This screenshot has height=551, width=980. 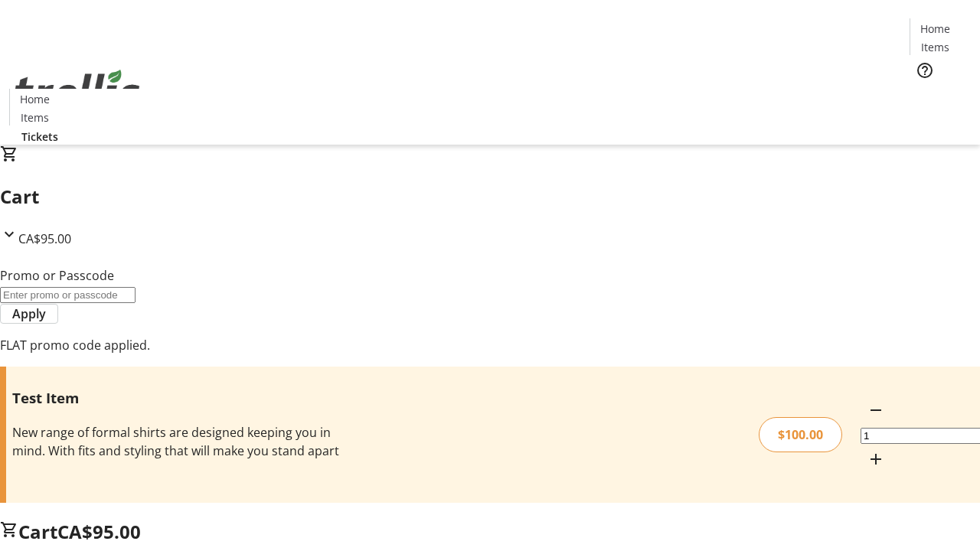 What do you see at coordinates (29, 314) in the screenshot?
I see `span: Apply` at bounding box center [29, 314].